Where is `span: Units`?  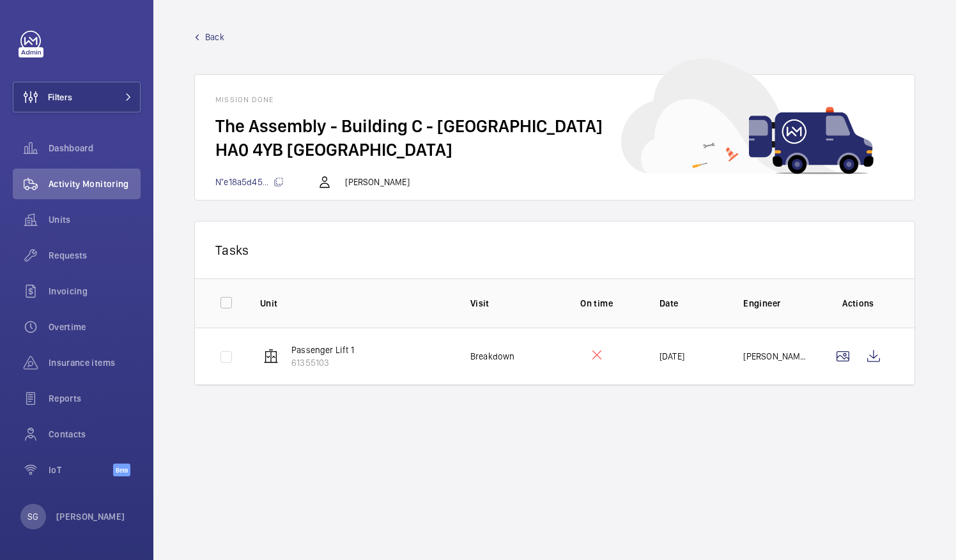
span: Units is located at coordinates (95, 219).